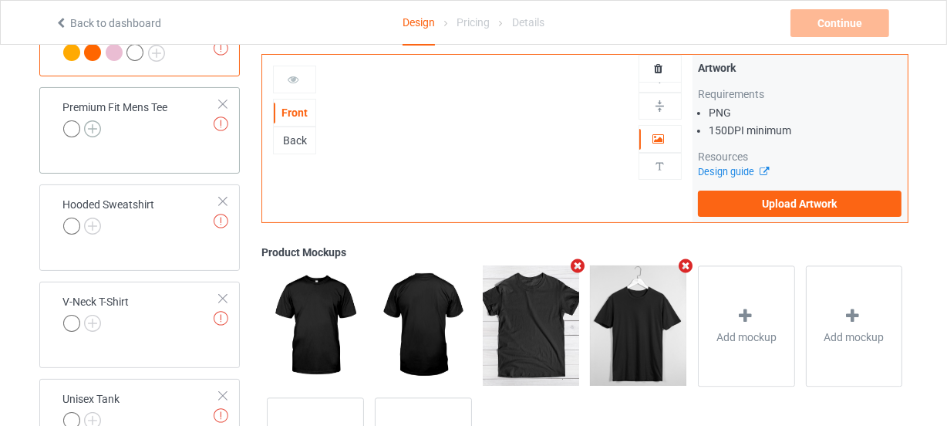 This screenshot has width=947, height=426. Describe the element at coordinates (805, 113) in the screenshot. I see `li: PNG` at that location.